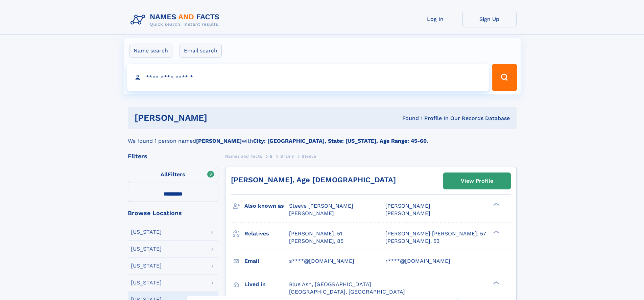 The image size is (644, 300). Describe the element at coordinates (173, 156) in the screenshot. I see `div: Filters` at that location.